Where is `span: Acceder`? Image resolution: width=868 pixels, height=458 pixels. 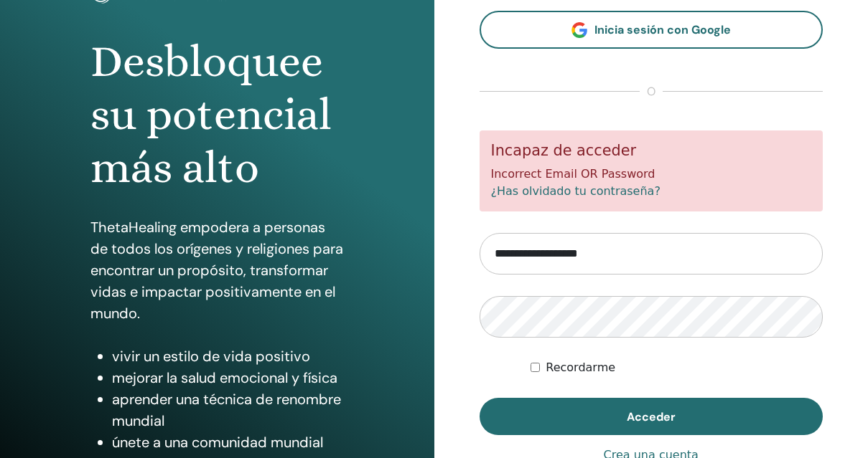 span: Acceder is located at coordinates (651, 417).